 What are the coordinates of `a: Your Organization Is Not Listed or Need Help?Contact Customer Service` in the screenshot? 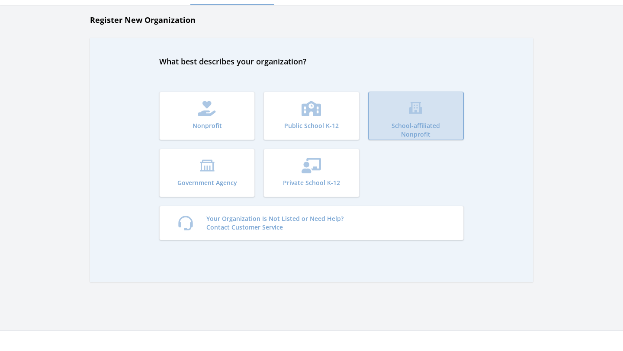 It's located at (312, 223).